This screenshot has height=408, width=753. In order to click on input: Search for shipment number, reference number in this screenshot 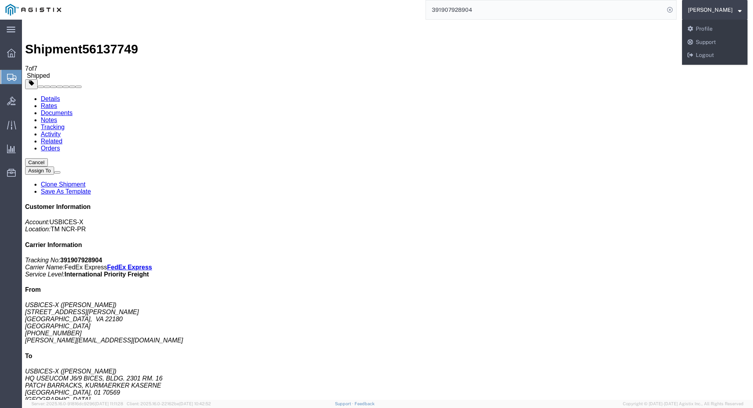, I will do `click(545, 10)`.